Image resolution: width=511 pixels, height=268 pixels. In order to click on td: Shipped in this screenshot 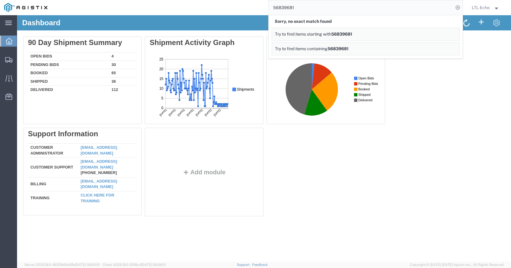, I will do `click(51, 66)`.